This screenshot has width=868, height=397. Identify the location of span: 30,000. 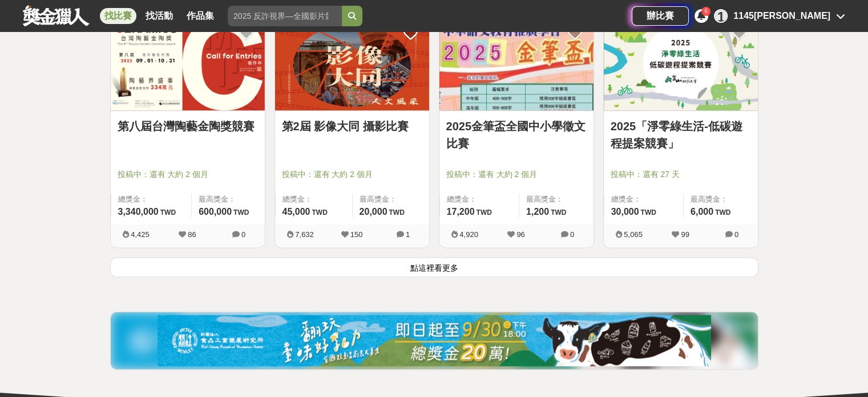
(625, 211).